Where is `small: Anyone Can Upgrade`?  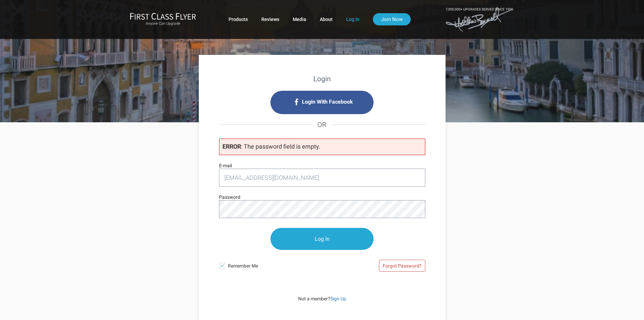
small: Anyone Can Upgrade is located at coordinates (163, 24).